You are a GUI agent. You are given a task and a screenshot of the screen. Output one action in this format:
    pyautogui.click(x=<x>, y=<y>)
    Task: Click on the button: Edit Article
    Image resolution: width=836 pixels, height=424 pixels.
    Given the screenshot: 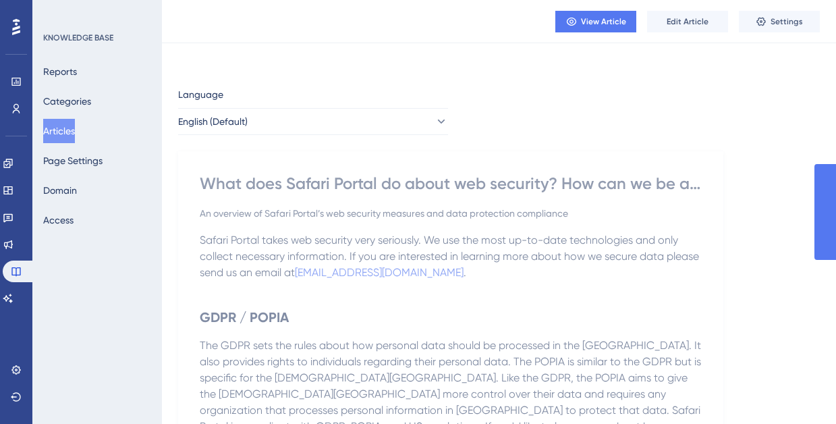 What is the action you would take?
    pyautogui.click(x=687, y=22)
    